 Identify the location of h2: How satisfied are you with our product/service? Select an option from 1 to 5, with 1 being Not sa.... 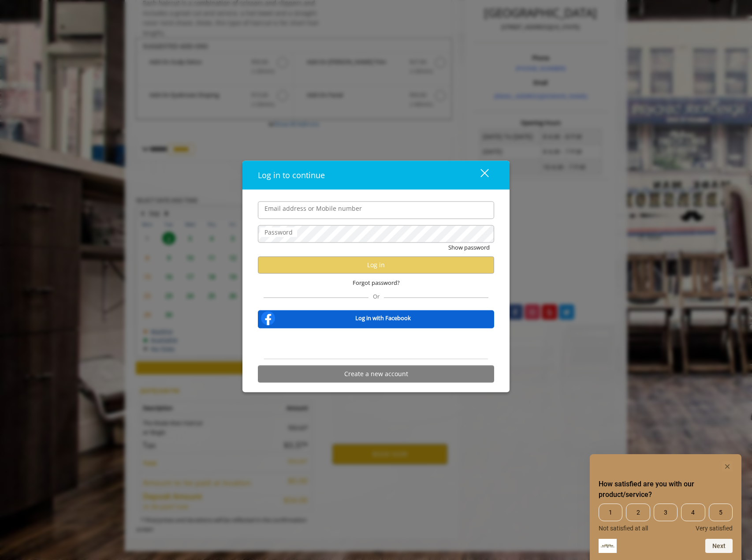
(665, 489).